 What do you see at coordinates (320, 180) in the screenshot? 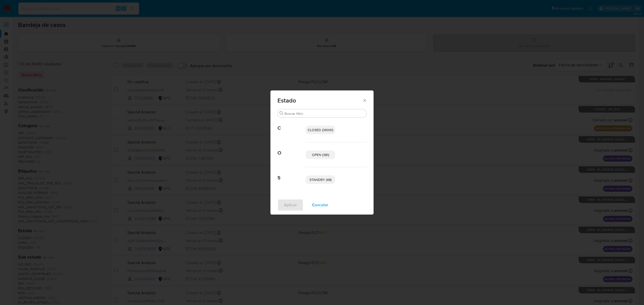
I see `div: STANDBY (48)` at bounding box center [320, 180].